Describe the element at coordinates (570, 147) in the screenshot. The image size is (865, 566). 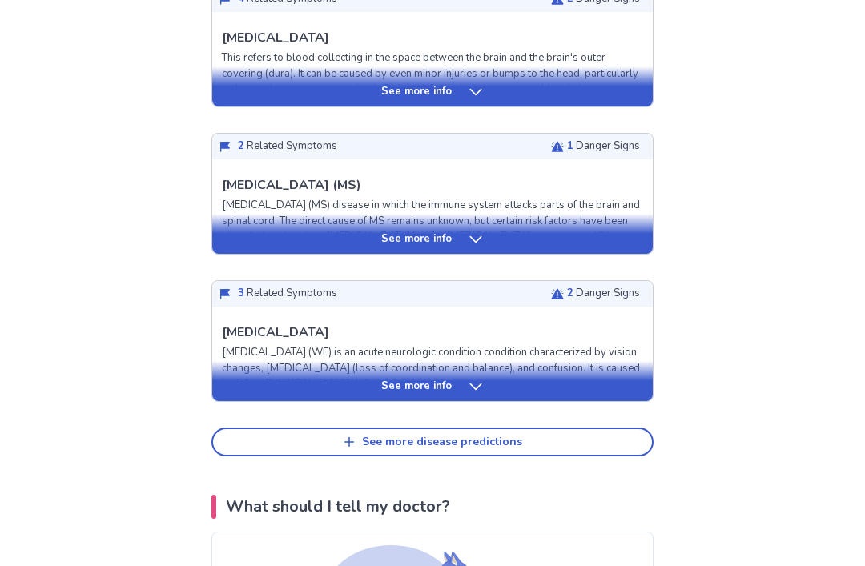
I see `span: 1` at that location.